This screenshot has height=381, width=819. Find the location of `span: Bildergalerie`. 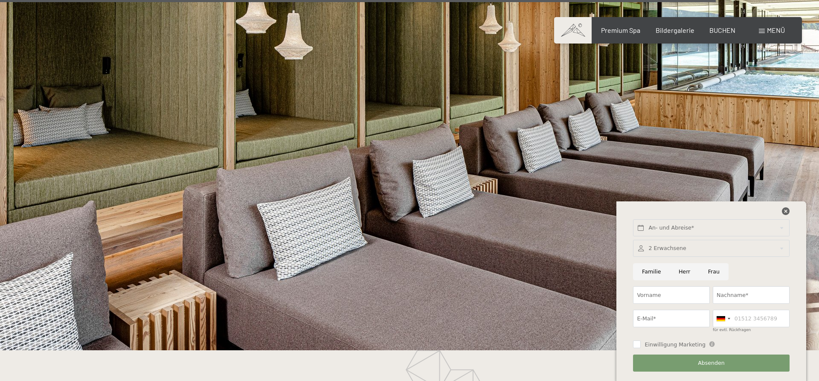

span: Bildergalerie is located at coordinates (675, 30).